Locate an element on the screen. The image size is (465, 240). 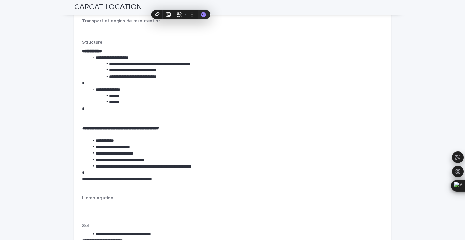
span: Transport et engins de manutention is located at coordinates (122, 21).